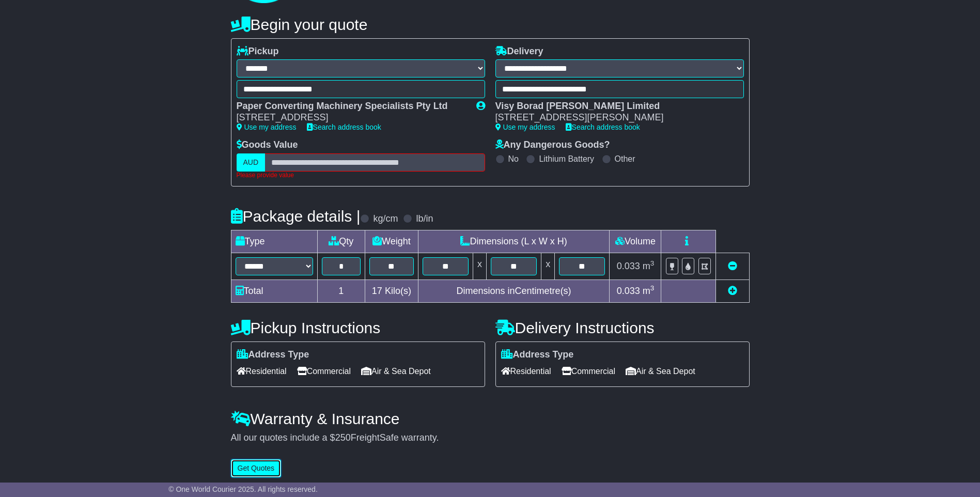 Image resolution: width=980 pixels, height=497 pixels. What do you see at coordinates (295, 216) in the screenshot?
I see `h4: Package details |` at bounding box center [295, 216].